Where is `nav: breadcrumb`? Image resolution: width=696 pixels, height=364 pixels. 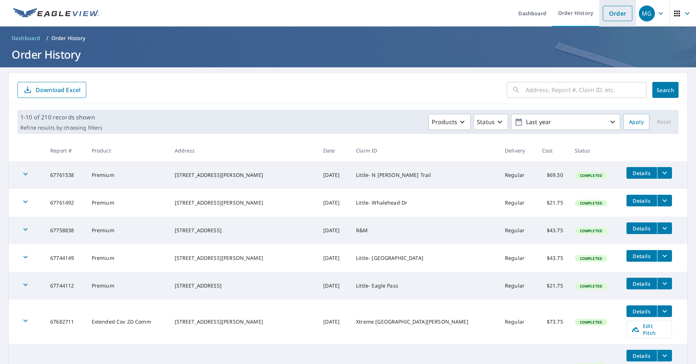
nav: breadcrumb is located at coordinates (348, 38).